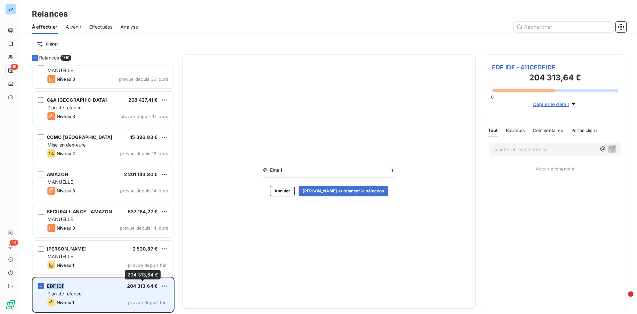 This screenshot has width=637, height=314. What do you see at coordinates (73, 27) in the screenshot?
I see `span: À venir` at bounding box center [73, 27].